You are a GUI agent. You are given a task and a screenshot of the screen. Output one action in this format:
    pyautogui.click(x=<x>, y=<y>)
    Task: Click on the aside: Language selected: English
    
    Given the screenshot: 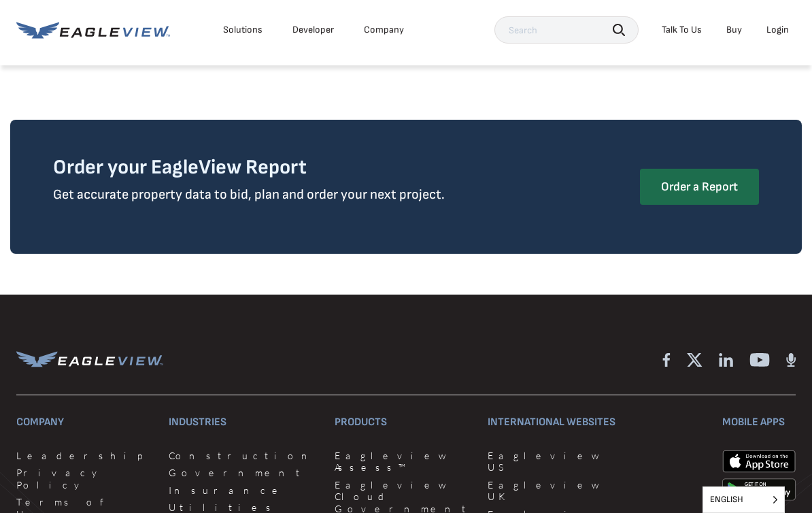 What is the action you would take?
    pyautogui.click(x=743, y=499)
    